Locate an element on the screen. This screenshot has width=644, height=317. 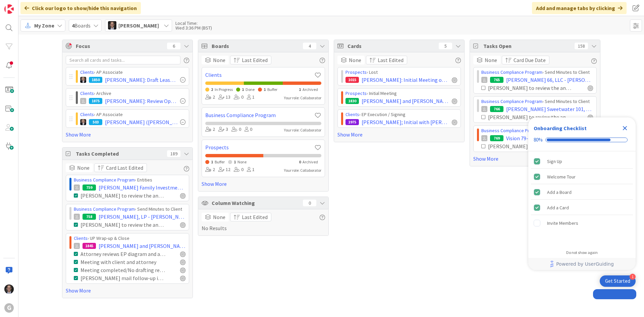
button: Card Due Date is located at coordinates (526, 60).